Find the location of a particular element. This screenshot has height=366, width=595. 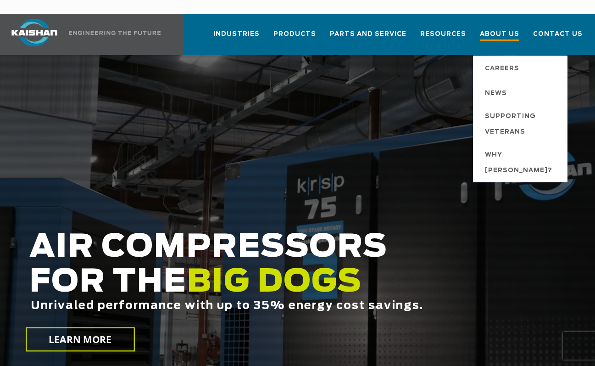

a: Supporting Veterans is located at coordinates (522, 124).